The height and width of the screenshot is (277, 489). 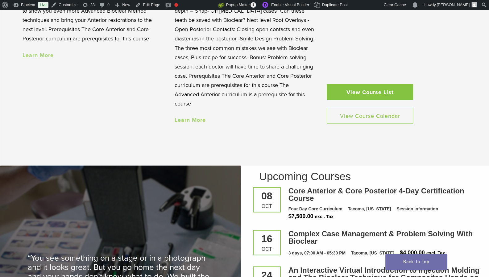 I want to click on div: 16, so click(x=267, y=239).